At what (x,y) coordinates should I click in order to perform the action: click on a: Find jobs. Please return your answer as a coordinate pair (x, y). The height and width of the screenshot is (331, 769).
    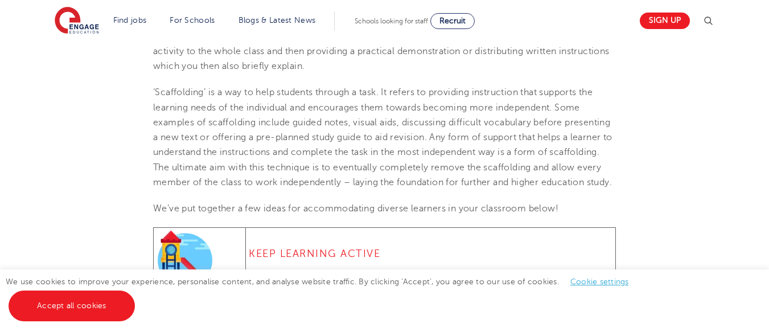
    Looking at the image, I should click on (130, 20).